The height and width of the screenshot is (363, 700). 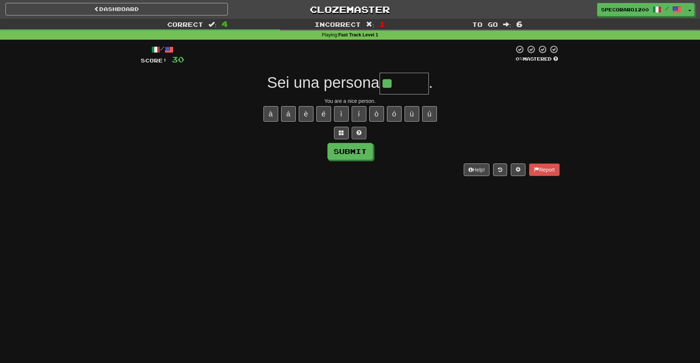 What do you see at coordinates (500, 170) in the screenshot?
I see `button: Round history (alt+y)` at bounding box center [500, 170].